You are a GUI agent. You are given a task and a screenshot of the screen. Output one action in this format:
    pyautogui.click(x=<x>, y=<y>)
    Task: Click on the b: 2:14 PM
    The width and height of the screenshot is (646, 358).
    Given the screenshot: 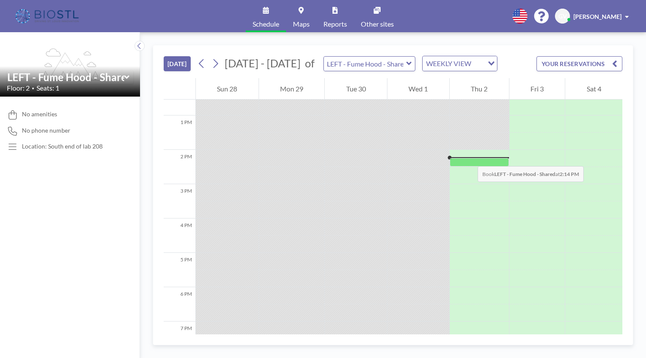 What is the action you would take?
    pyautogui.click(x=569, y=174)
    